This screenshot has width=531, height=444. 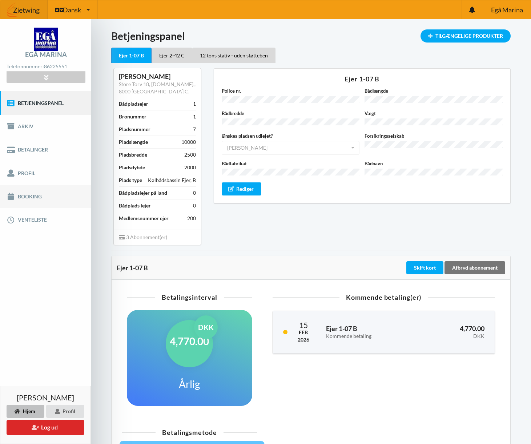 What do you see at coordinates (189, 297) in the screenshot?
I see `div: Betalingsinterval` at bounding box center [189, 297].